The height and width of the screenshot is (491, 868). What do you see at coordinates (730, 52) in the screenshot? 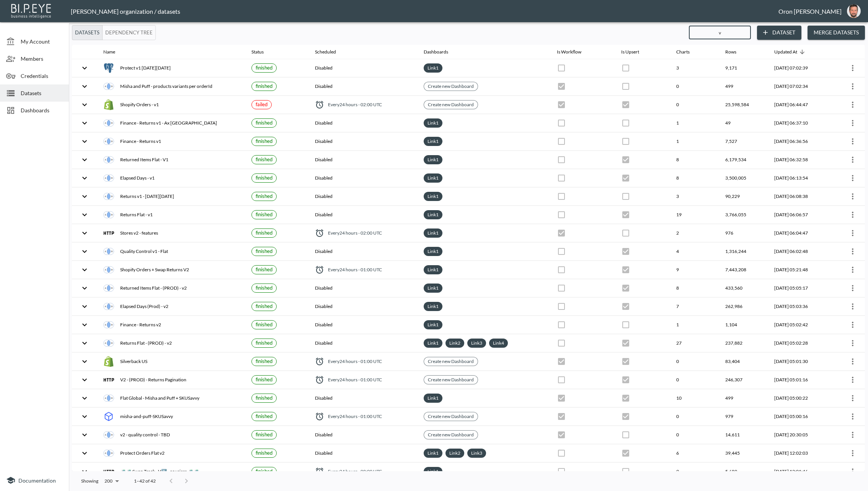
I see `div: Rows` at bounding box center [730, 52].